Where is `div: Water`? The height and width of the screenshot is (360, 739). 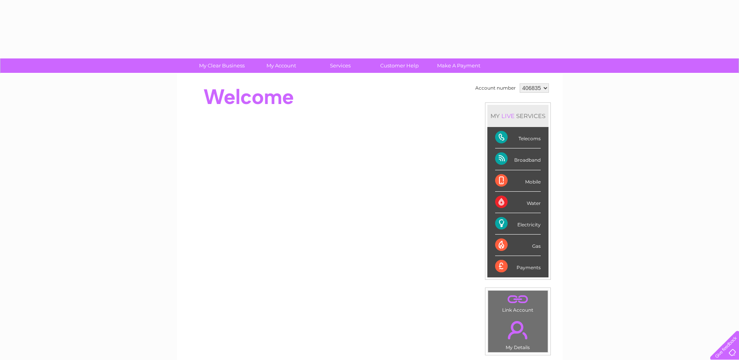
div: Water is located at coordinates (518, 202).